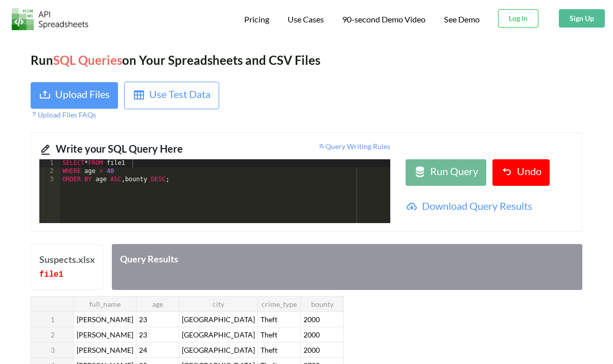 The height and width of the screenshot is (364, 613). I want to click on div: 3, so click(49, 180).